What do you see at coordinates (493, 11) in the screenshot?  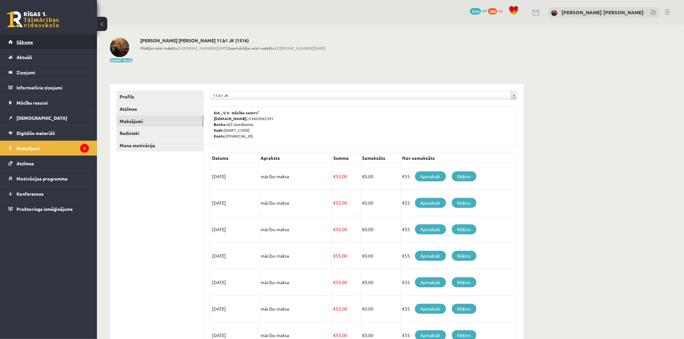 I see `span: 288` at bounding box center [493, 11].